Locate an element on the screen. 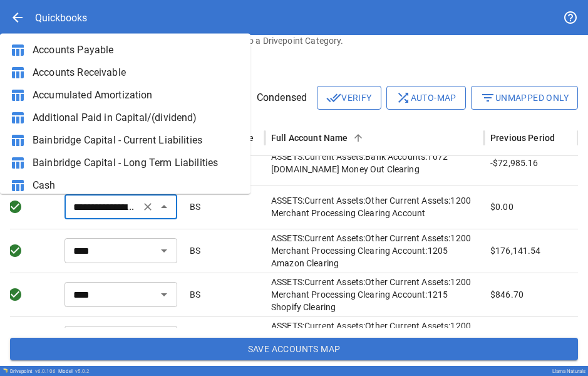 The image size is (588, 376). button: Clear is located at coordinates (148, 207).